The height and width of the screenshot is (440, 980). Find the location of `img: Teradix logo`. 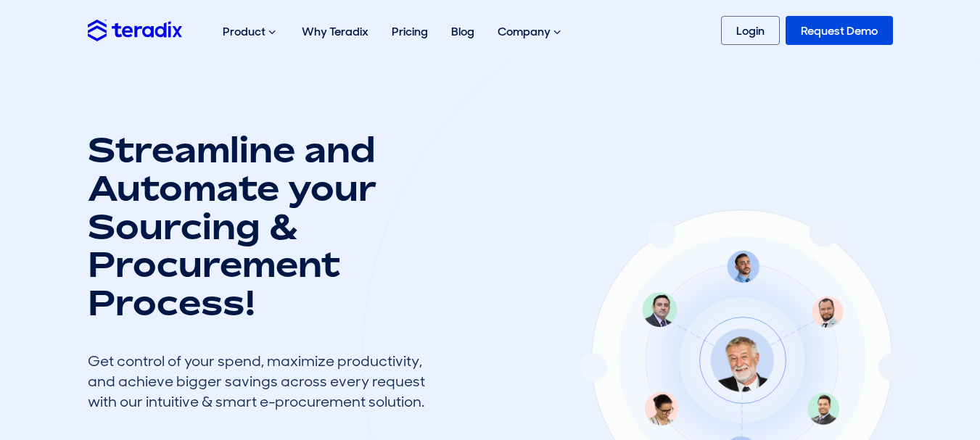

img: Teradix logo is located at coordinates (135, 30).